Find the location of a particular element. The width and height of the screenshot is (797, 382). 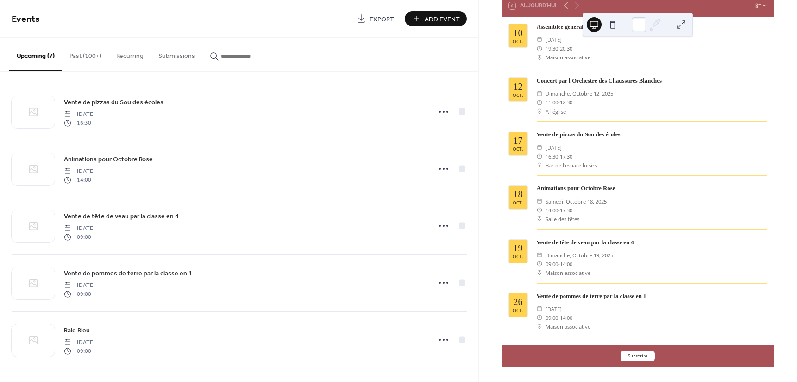

div: 10 is located at coordinates (518, 33).